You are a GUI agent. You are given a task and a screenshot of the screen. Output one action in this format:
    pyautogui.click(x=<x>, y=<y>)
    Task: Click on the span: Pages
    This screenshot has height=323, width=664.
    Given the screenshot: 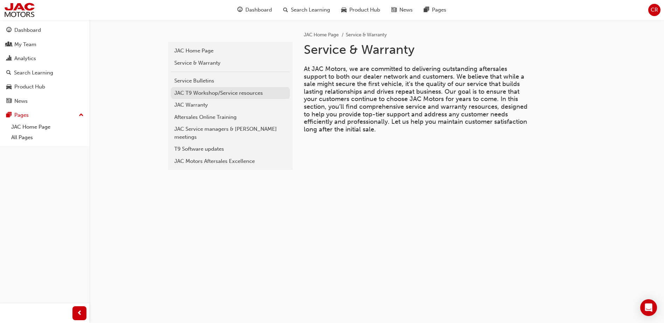 What is the action you would take?
    pyautogui.click(x=439, y=10)
    